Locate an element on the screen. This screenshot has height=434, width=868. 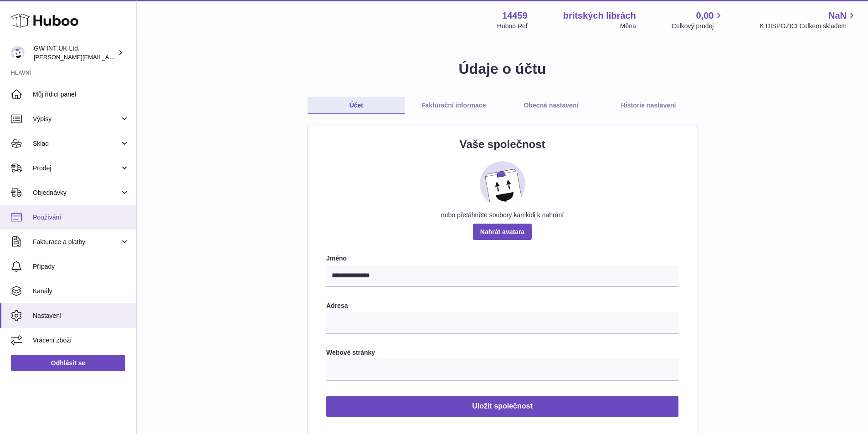
font: Vaše společnost is located at coordinates (502, 144).